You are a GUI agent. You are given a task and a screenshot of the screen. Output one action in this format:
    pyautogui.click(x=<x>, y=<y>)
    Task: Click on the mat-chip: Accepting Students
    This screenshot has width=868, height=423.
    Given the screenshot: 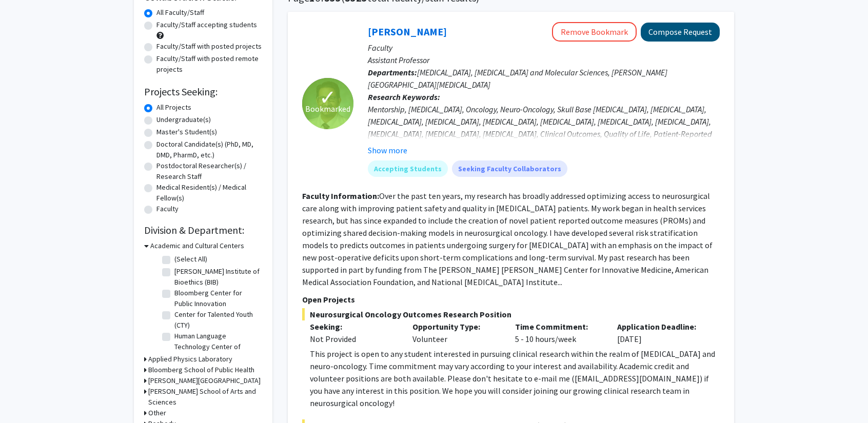 What is the action you would take?
    pyautogui.click(x=408, y=169)
    